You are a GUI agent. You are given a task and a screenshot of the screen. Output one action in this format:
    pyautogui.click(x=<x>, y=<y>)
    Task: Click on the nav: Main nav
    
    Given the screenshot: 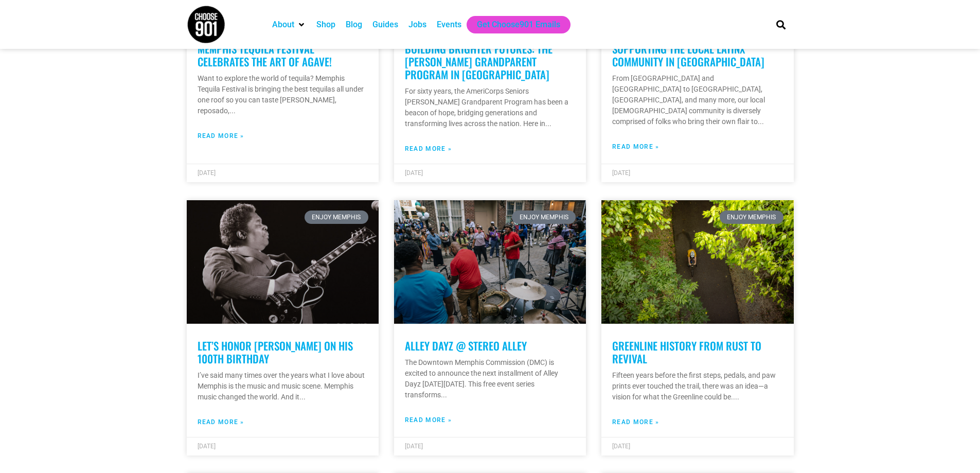 What is the action you would take?
    pyautogui.click(x=513, y=24)
    